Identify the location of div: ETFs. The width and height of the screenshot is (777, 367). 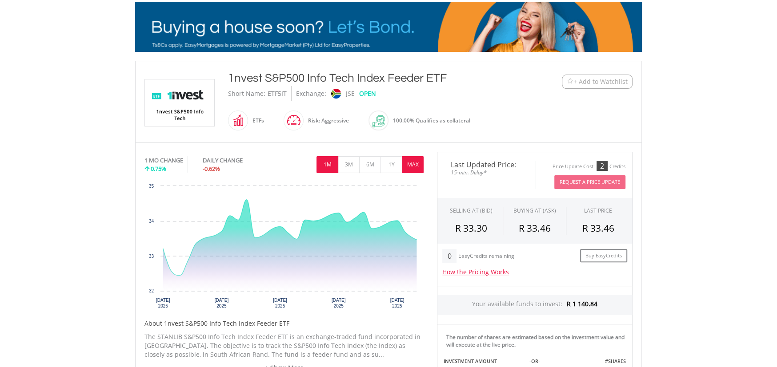
(256, 121).